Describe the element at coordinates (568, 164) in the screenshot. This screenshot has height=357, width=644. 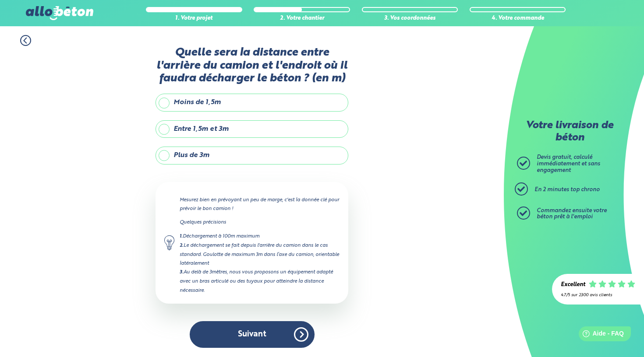
I see `span: Devis gratuit, calculé immédiatement et sans engagement` at that location.